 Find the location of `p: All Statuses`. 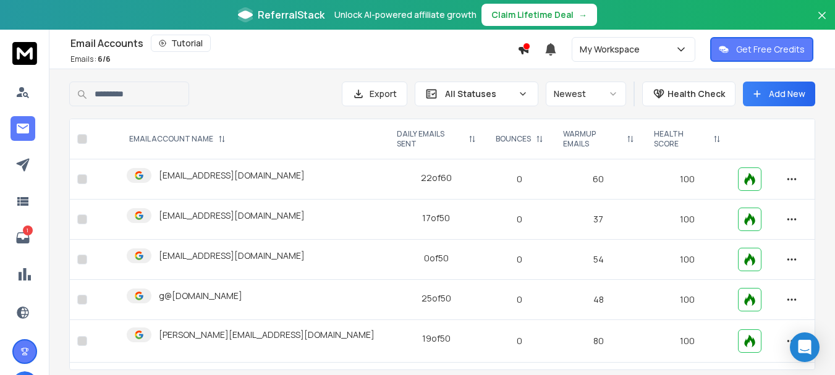

p: All Statuses is located at coordinates (479, 94).